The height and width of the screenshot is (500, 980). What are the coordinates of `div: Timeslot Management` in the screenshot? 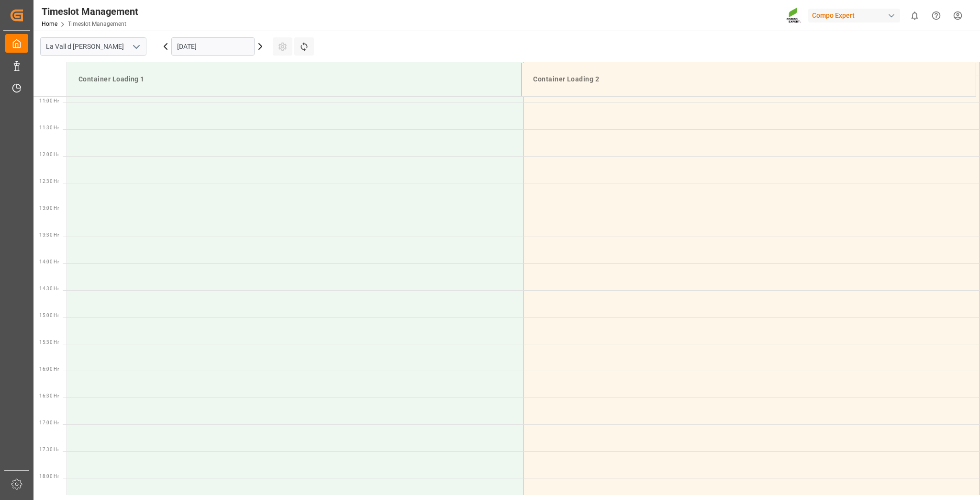 It's located at (90, 11).